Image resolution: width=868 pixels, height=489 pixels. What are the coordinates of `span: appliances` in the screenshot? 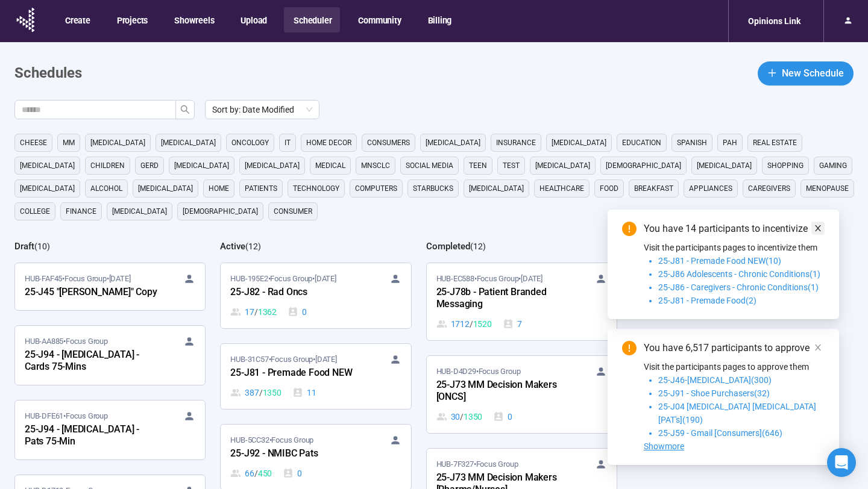 It's located at (710, 188).